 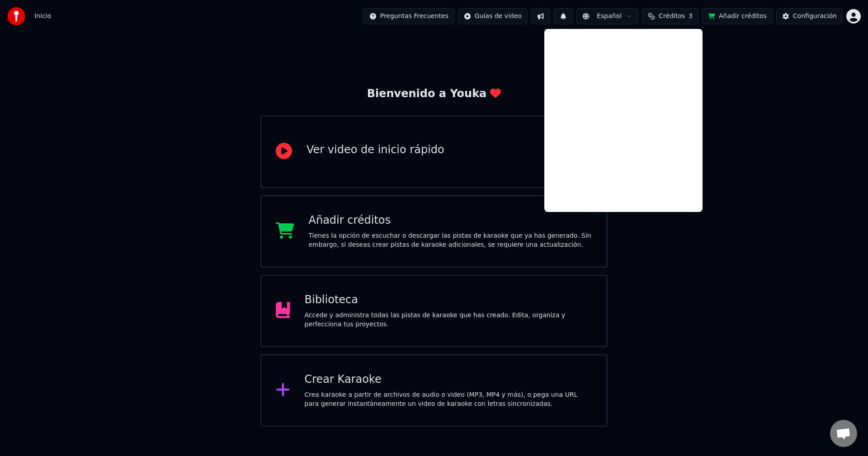 What do you see at coordinates (738, 16) in the screenshot?
I see `button: Añadir créditos` at bounding box center [738, 16].